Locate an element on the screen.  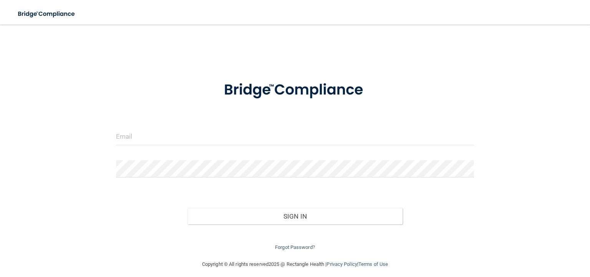
a: Terms of Use is located at coordinates (373, 264).